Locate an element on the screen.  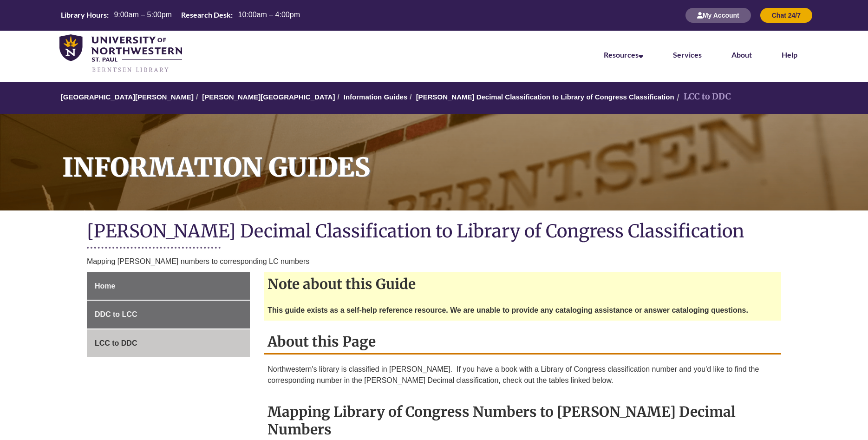
li: LCC to DDC is located at coordinates (703, 97).